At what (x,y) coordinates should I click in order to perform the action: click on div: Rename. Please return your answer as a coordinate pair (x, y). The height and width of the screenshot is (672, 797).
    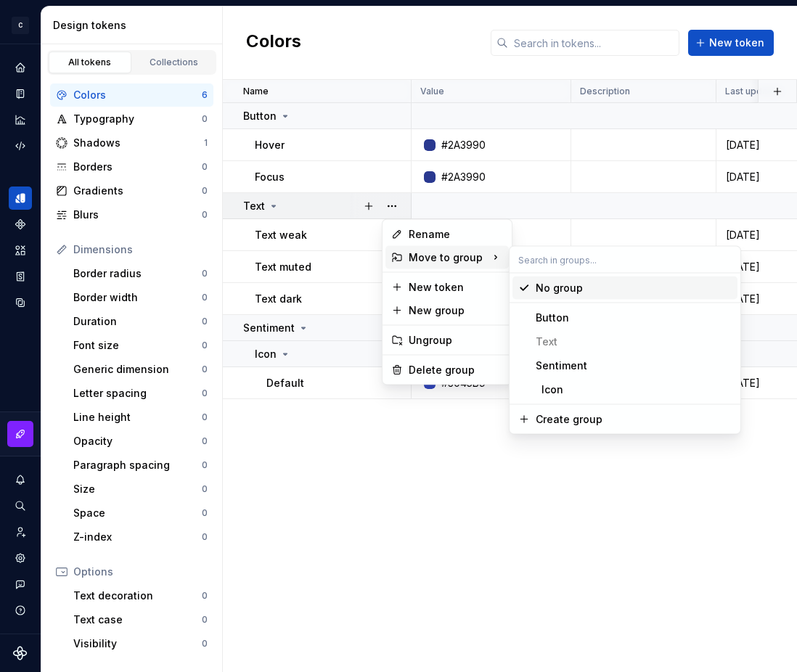
    Looking at the image, I should click on (456, 234).